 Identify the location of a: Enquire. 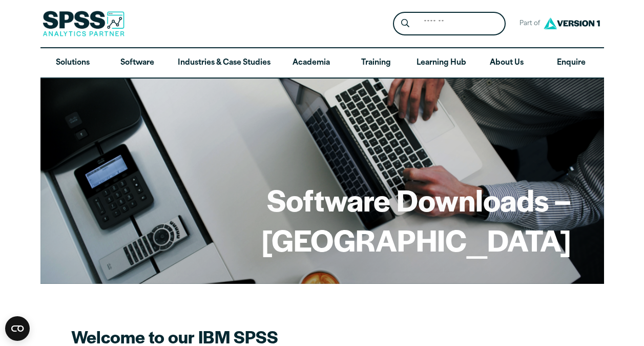
(572, 63).